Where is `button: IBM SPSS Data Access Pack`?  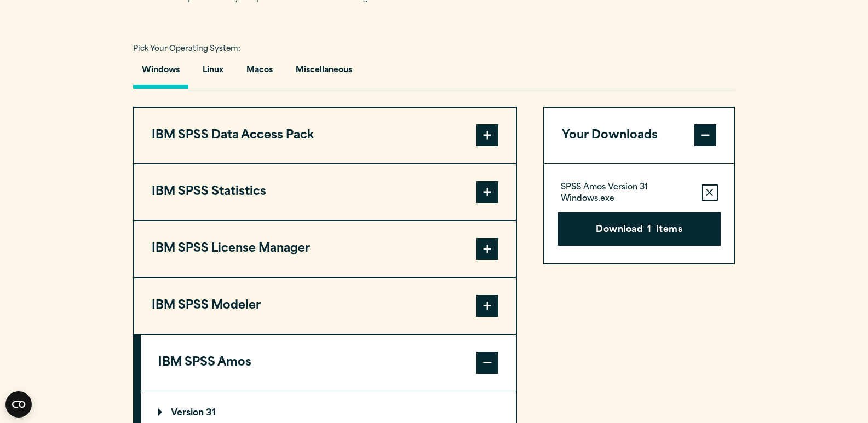
button: IBM SPSS Data Access Pack is located at coordinates (325, 136).